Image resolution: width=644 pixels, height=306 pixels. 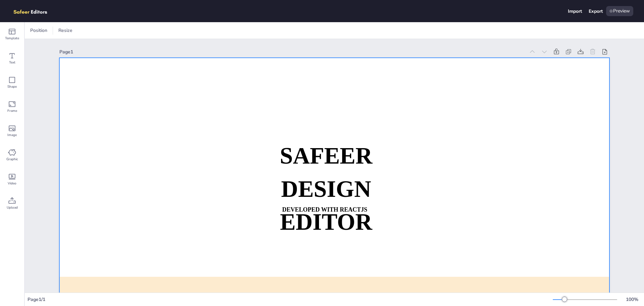 I want to click on strong: DEVELOPED WITH REACTJS, so click(x=325, y=210).